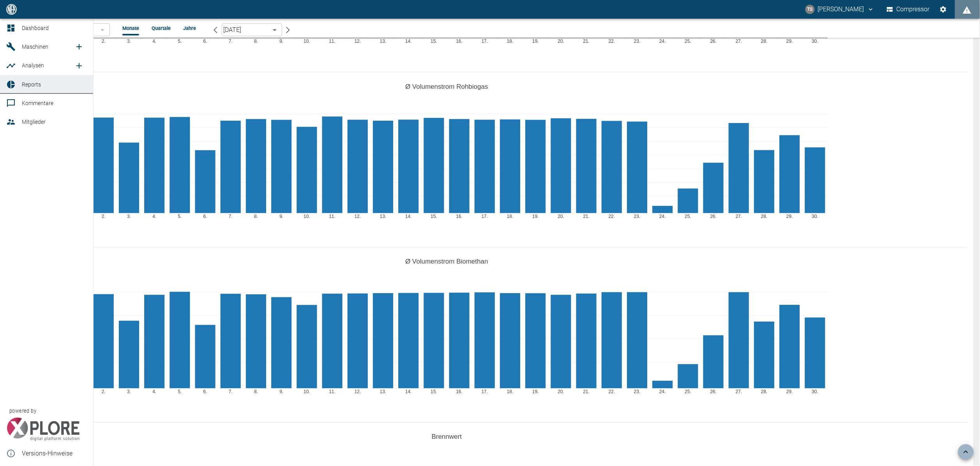 The image size is (980, 466). What do you see at coordinates (38, 103) in the screenshot?
I see `span: Kommentare` at bounding box center [38, 103].